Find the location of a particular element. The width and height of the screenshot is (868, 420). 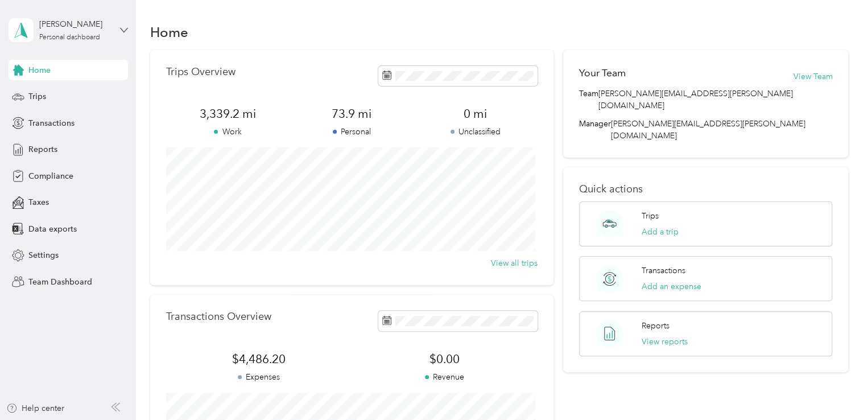

div: Personal dashboard is located at coordinates (69, 37).